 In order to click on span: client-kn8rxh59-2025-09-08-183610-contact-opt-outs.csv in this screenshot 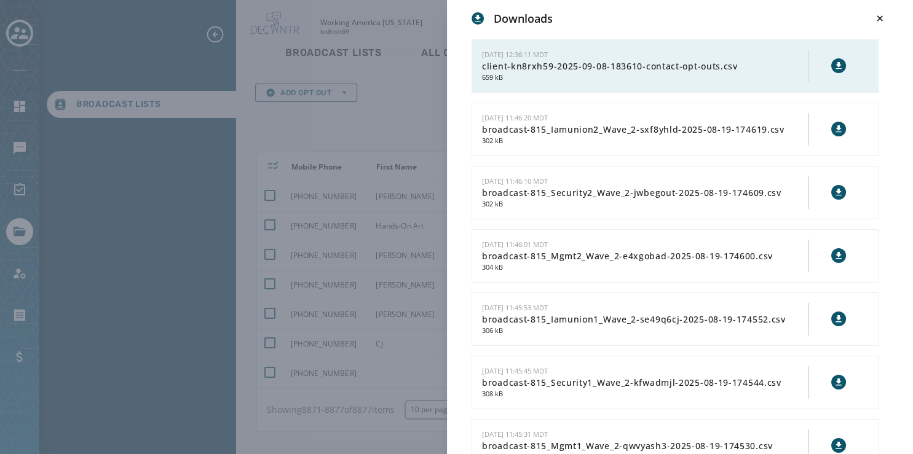, I will do `click(645, 66)`.